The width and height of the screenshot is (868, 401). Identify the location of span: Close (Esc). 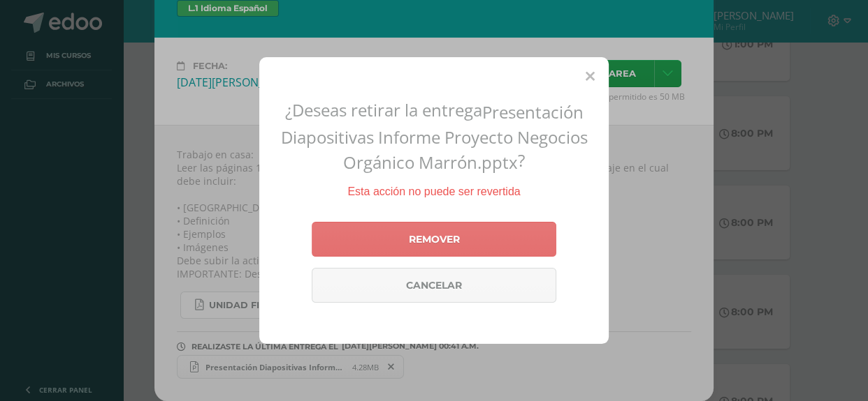
(590, 76).